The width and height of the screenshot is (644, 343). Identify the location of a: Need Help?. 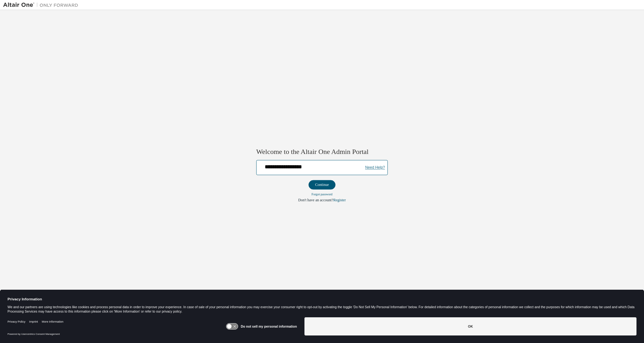
(375, 167).